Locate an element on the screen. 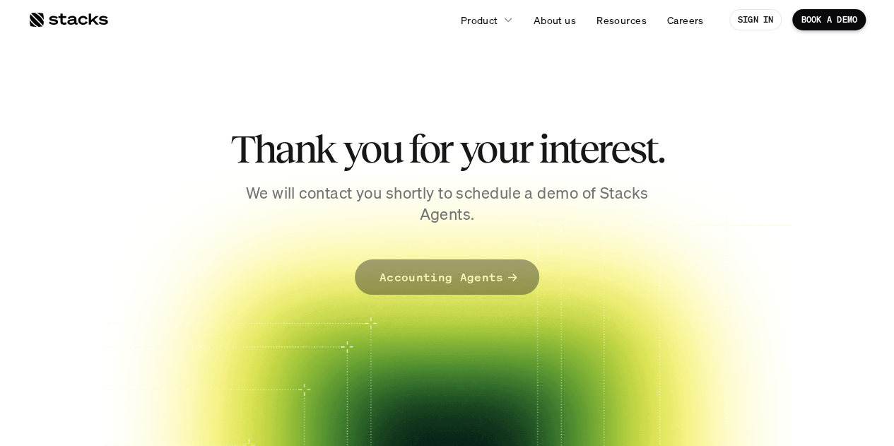 The image size is (894, 446). p: BOOK A DEMO is located at coordinates (829, 20).